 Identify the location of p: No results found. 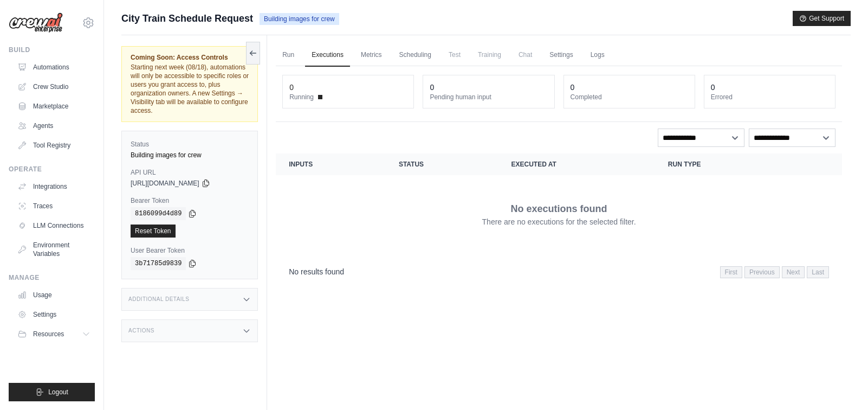
(316, 271).